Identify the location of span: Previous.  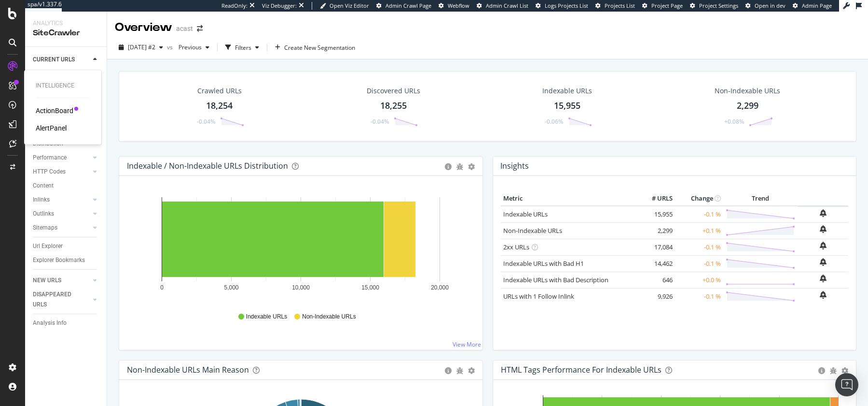
(188, 47).